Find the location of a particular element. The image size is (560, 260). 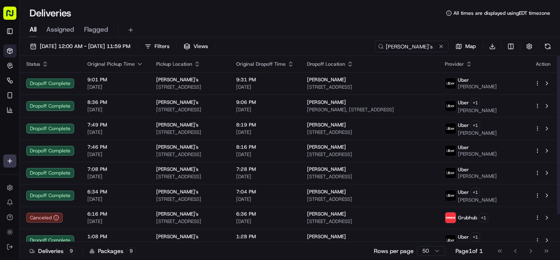

div: Packages is located at coordinates (112, 251).